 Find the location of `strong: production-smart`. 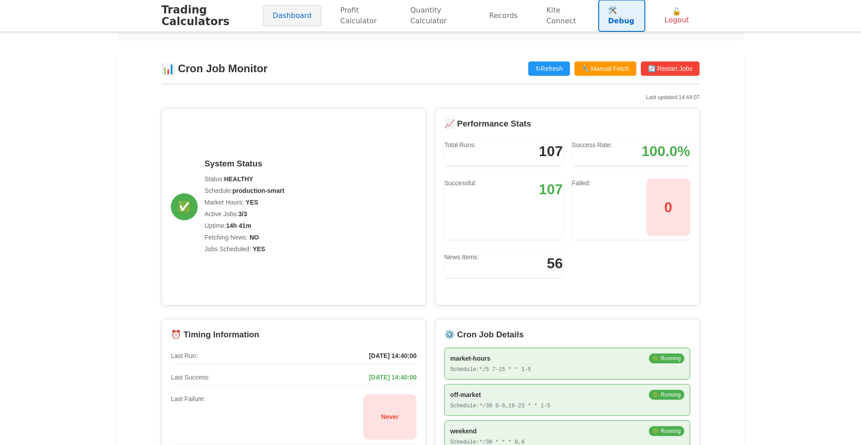

strong: production-smart is located at coordinates (258, 191).